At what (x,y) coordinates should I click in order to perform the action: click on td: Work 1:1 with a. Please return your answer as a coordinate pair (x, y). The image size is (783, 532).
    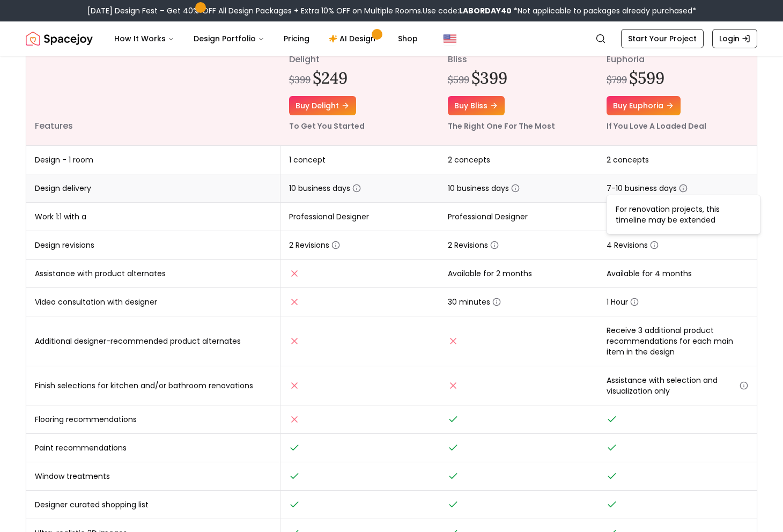
    Looking at the image, I should click on (154, 217).